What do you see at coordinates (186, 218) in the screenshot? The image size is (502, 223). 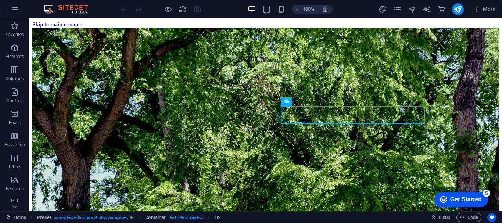 I see `span: . text-with-image-box` at bounding box center [186, 218].